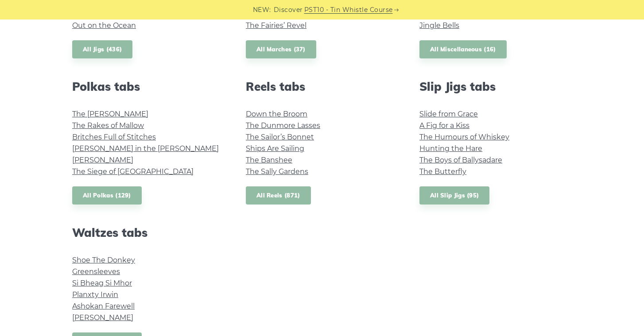 The image size is (644, 336). I want to click on a: Greensleeves, so click(96, 271).